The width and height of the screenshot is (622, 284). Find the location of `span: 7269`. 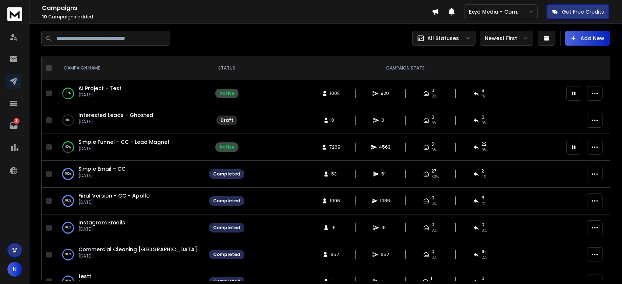

span: 7269 is located at coordinates (335, 147).